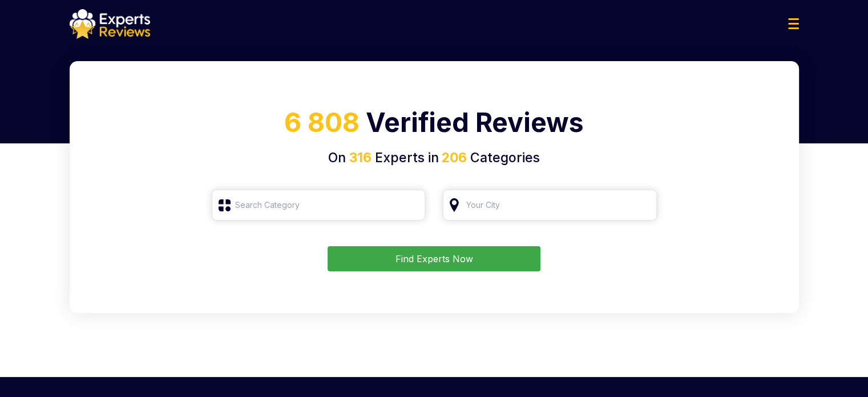  What do you see at coordinates (319, 205) in the screenshot?
I see `input: Search Category` at bounding box center [319, 205].